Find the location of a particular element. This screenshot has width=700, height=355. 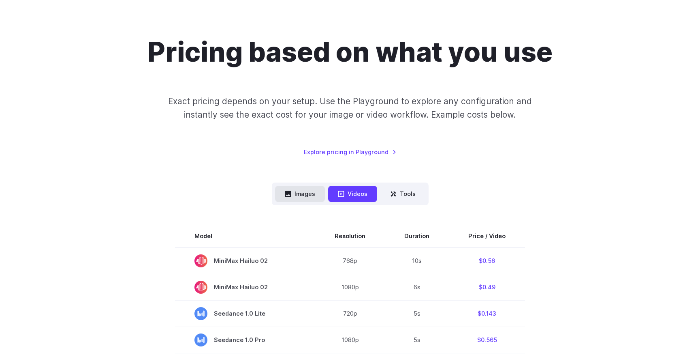

th: Model is located at coordinates (245, 236).